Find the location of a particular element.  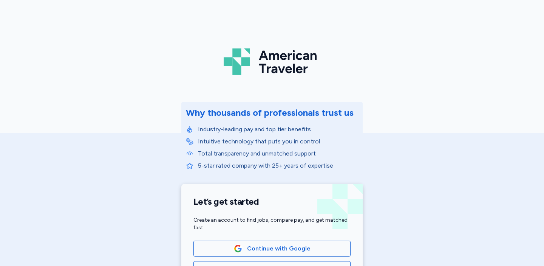

button: Google LogoContinue with Google is located at coordinates (272, 248).